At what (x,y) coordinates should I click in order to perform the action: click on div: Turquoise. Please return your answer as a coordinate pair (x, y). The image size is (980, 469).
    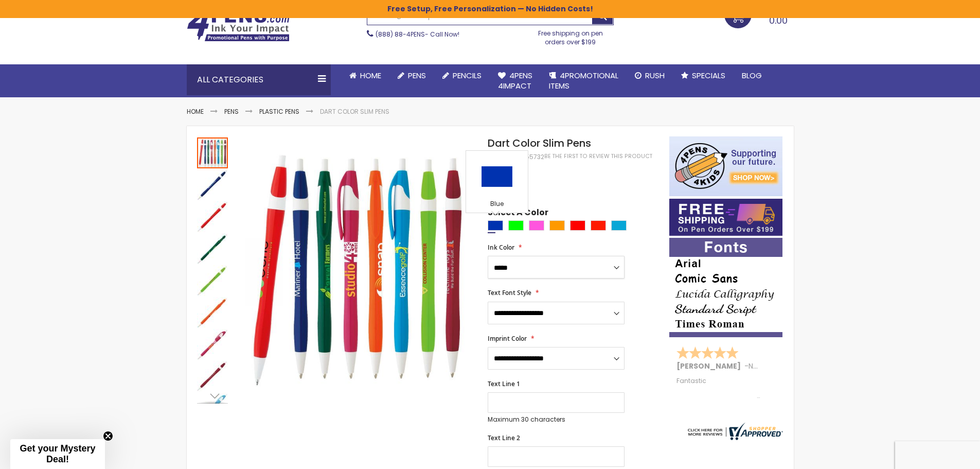
    Looking at the image, I should click on (619, 226).